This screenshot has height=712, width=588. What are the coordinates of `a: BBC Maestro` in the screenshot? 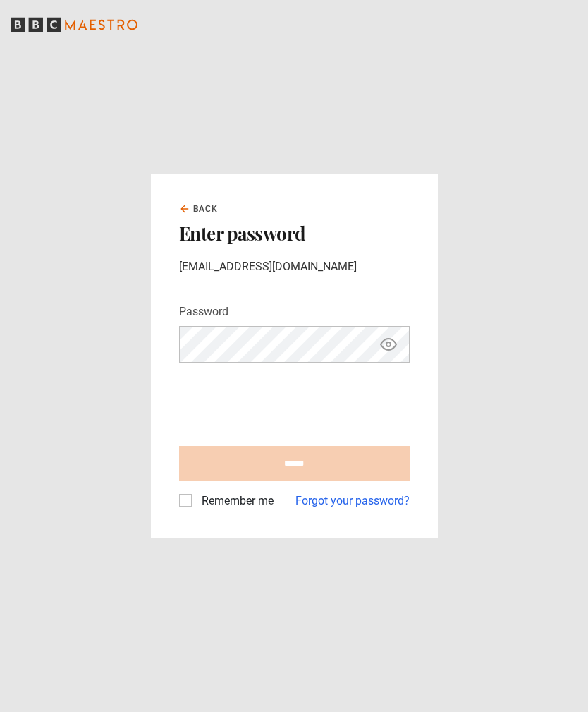 It's located at (74, 25).